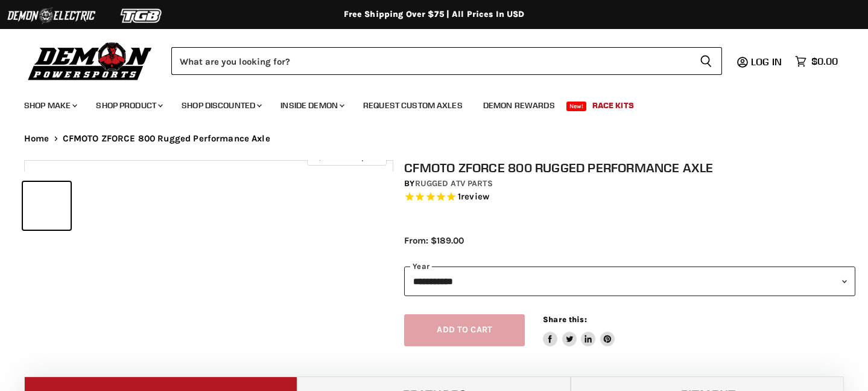 The image size is (868, 391). Describe the element at coordinates (824, 61) in the screenshot. I see `span: $0.00` at that location.